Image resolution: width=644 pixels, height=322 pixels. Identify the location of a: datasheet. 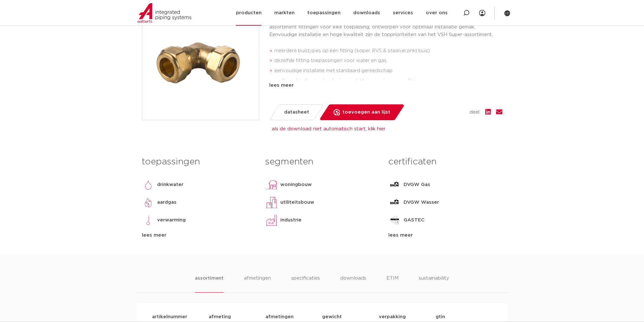
(296, 112).